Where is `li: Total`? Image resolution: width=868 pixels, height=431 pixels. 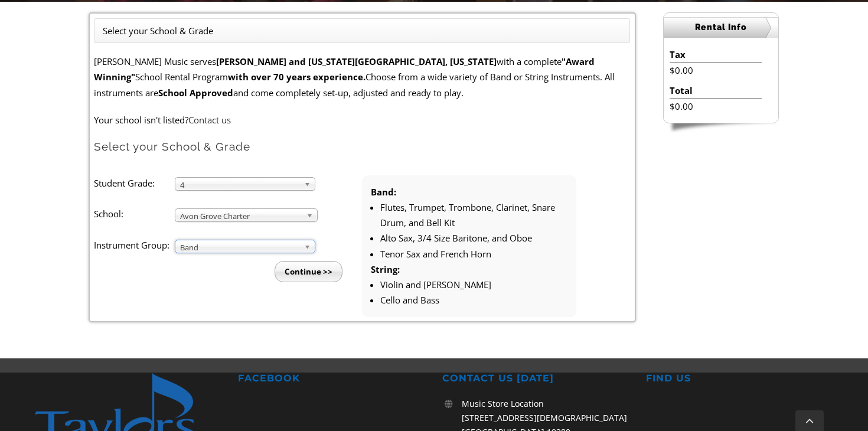 li: Total is located at coordinates (715, 90).